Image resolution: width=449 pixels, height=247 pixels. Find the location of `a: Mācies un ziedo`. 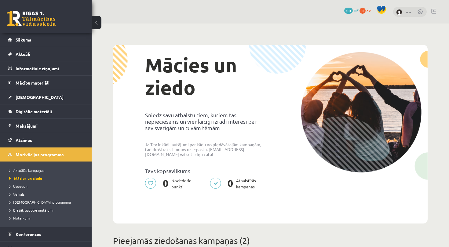

a: Mācies un ziedo is located at coordinates (47, 178).